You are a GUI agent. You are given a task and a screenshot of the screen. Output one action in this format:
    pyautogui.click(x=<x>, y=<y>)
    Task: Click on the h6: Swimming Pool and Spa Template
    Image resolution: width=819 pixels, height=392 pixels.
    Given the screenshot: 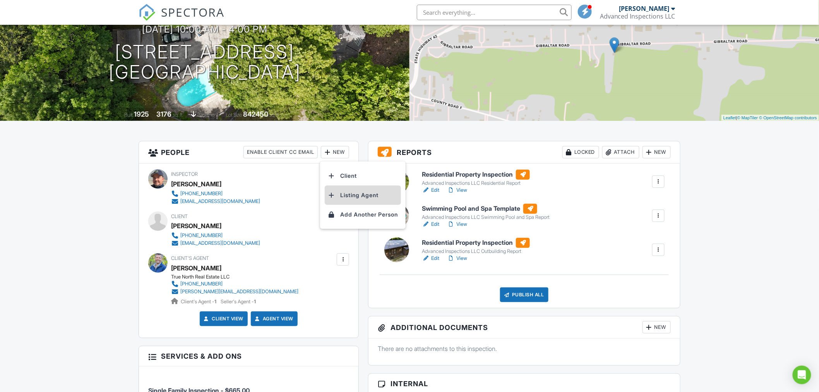 What is the action you would take?
    pyautogui.click(x=486, y=209)
    